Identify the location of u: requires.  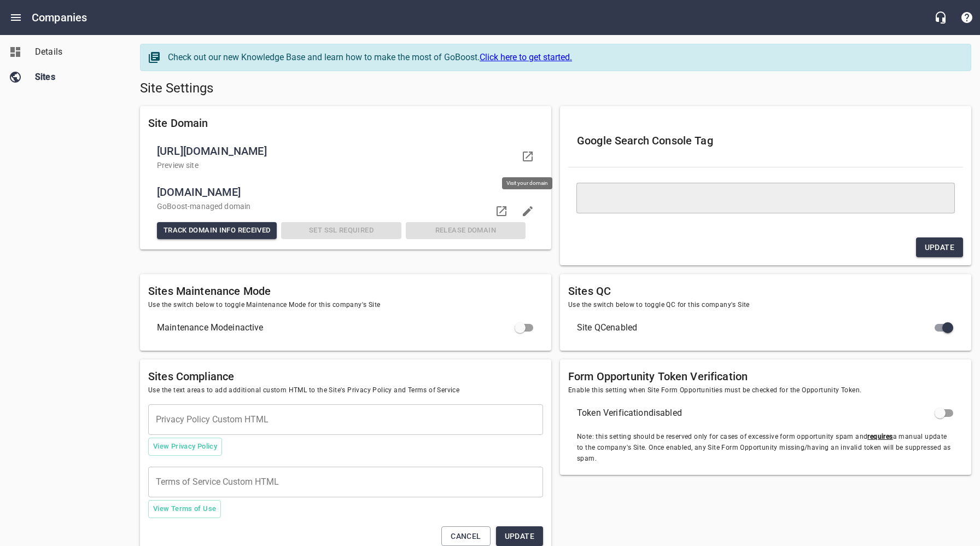
(880, 437).